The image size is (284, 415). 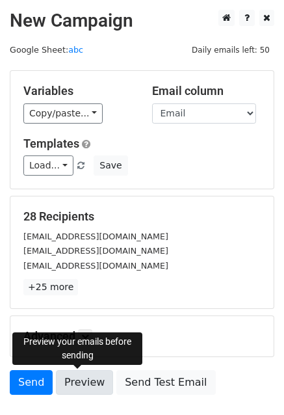 I want to click on span: Daily emails left: 50, so click(x=231, y=50).